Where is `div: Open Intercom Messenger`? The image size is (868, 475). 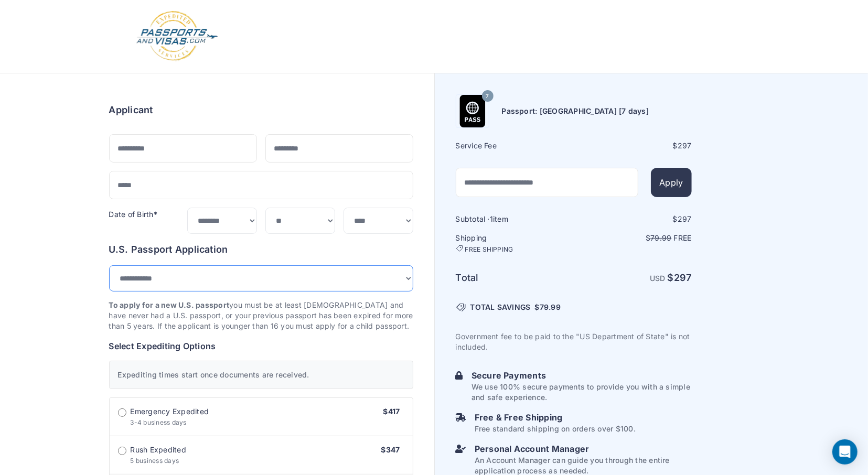 div: Open Intercom Messenger is located at coordinates (845, 452).